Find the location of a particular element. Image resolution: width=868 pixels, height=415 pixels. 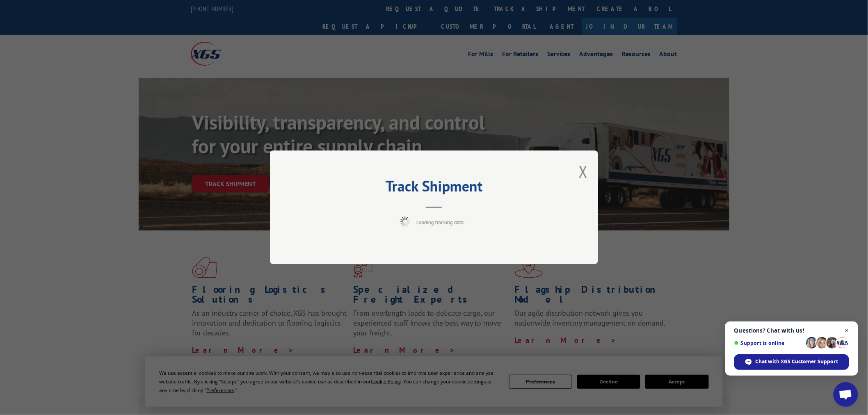

img: xgs-loading is located at coordinates (405, 222).